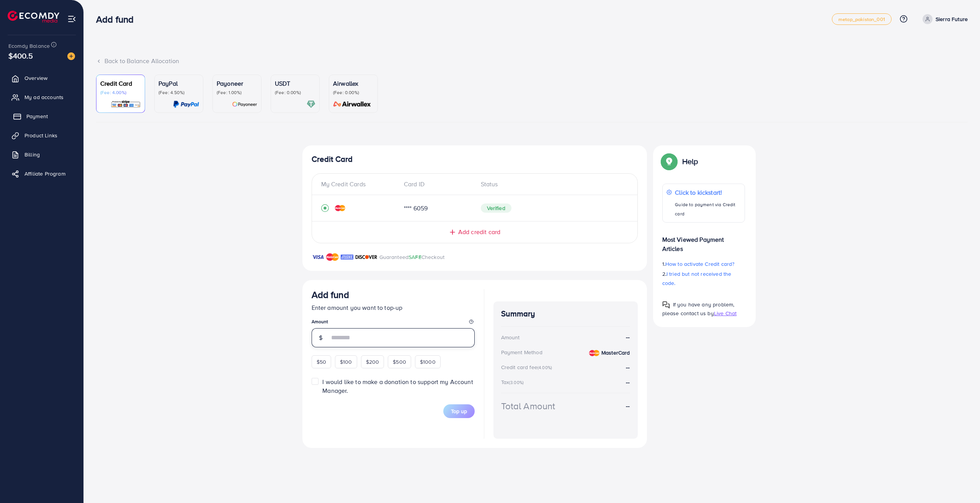 Image resolution: width=980 pixels, height=503 pixels. What do you see at coordinates (121, 84) in the screenshot?
I see `p: Credit Card` at bounding box center [121, 84].